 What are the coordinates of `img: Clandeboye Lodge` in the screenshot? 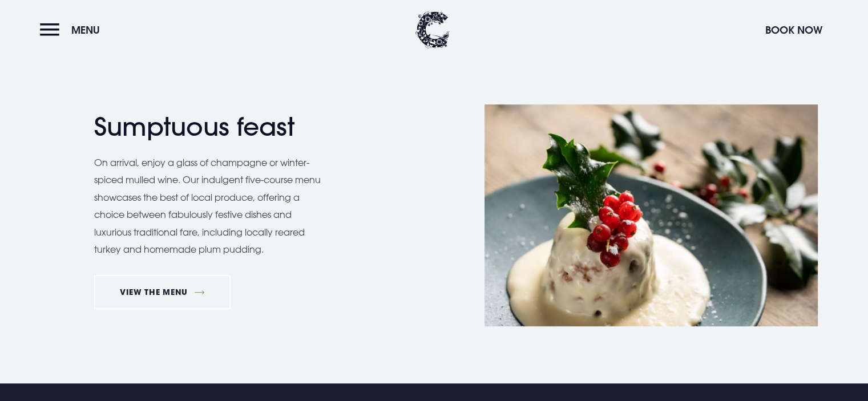 It's located at (432, 30).